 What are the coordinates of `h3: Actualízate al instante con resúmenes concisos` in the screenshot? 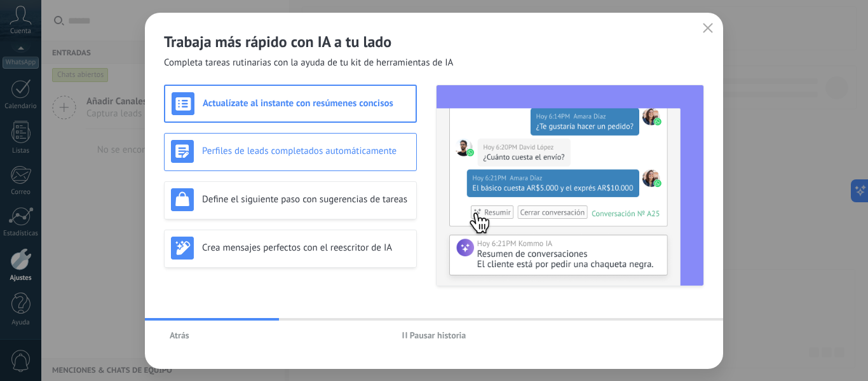 It's located at (306, 103).